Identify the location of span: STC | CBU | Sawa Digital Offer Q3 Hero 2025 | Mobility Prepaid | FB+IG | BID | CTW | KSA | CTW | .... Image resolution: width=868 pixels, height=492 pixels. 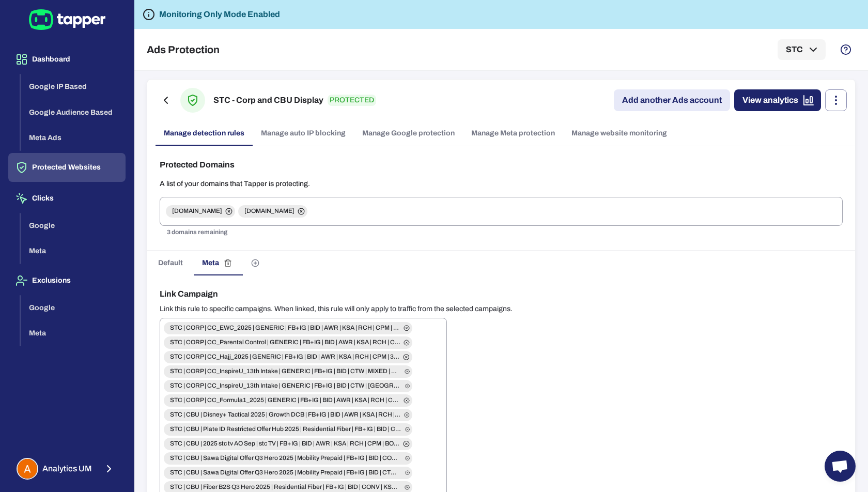
(286, 473).